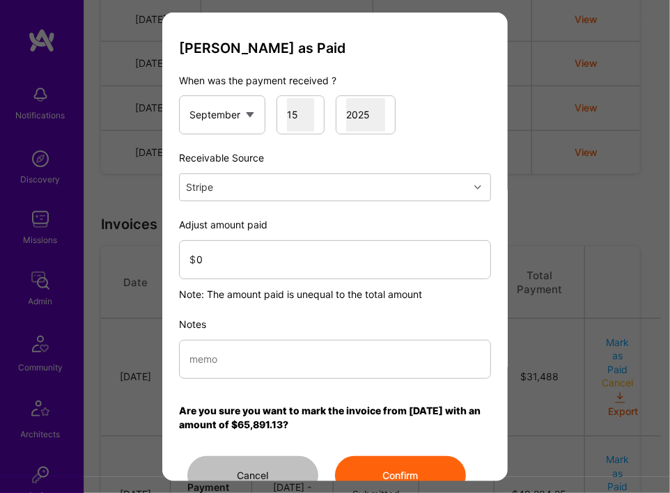 This screenshot has width=670, height=493. Describe the element at coordinates (335, 225) in the screenshot. I see `p: Adjust amount paid` at that location.